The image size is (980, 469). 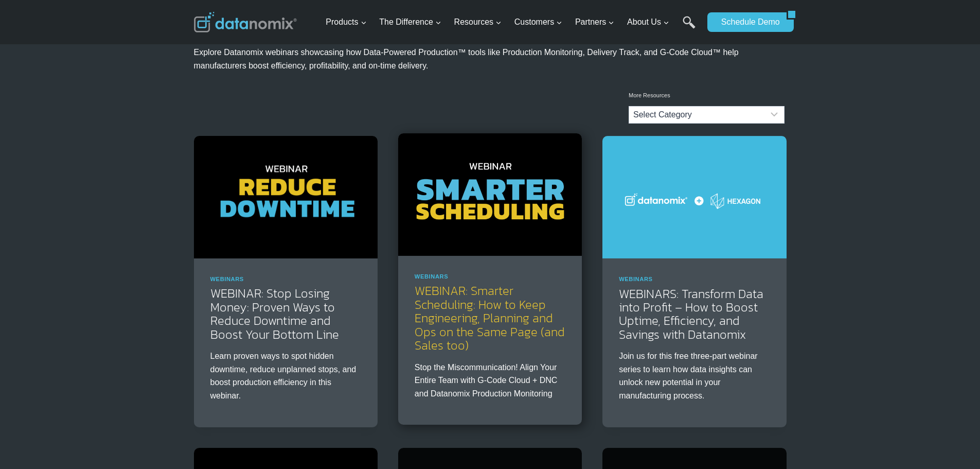 I want to click on a: WEBINARS: Transform Data into Profit – How to Boost Uptime, Efficiency, and Savings with Datanomix, so click(x=691, y=314).